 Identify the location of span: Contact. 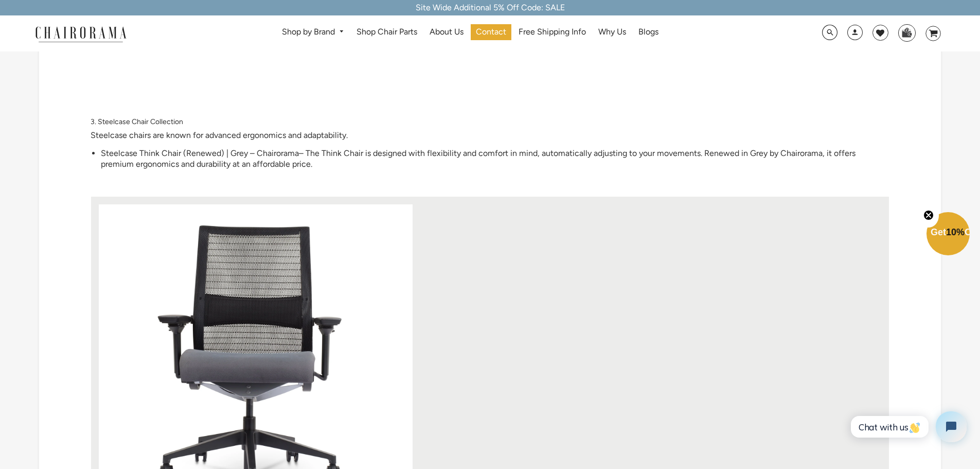
(491, 32).